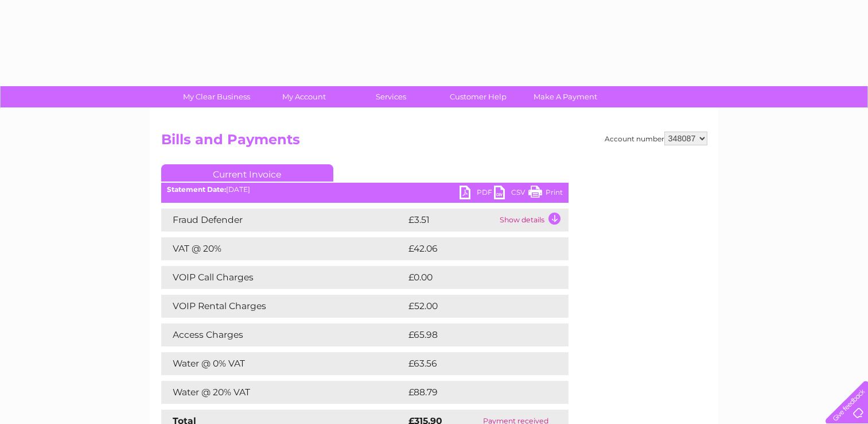 The width and height of the screenshot is (868, 424). I want to click on td: VAT @ 20%, so click(283, 249).